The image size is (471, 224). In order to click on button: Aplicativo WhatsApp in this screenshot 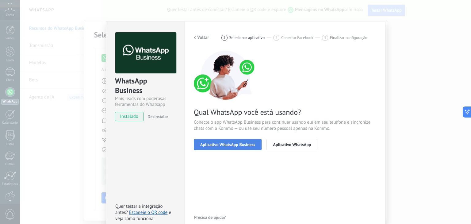, I will do `click(292, 145)`.